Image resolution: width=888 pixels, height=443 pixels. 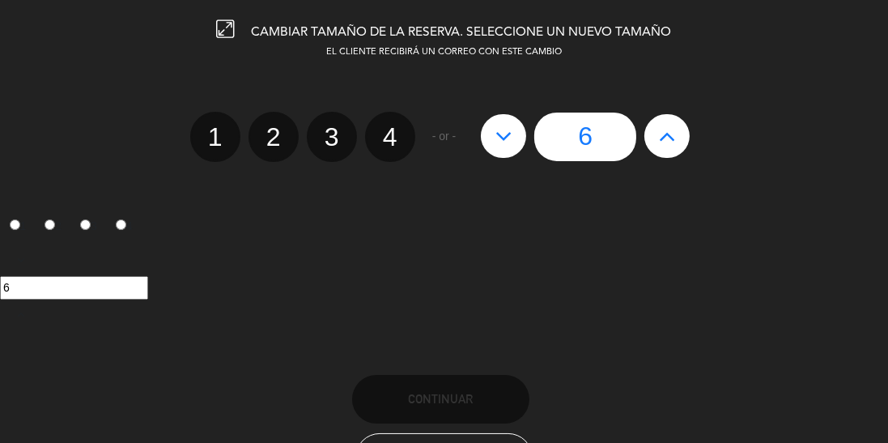 What do you see at coordinates (215, 137) in the screenshot?
I see `label: 1` at bounding box center [215, 137].